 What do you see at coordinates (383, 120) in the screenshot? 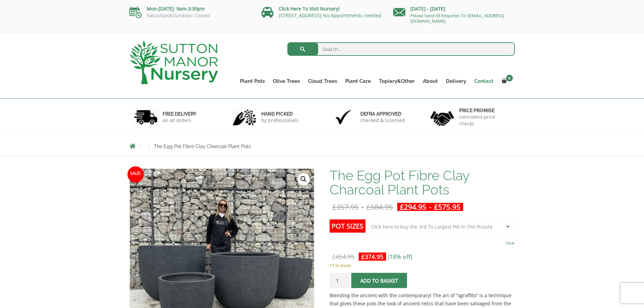
I see `p: checked & Licensed` at bounding box center [383, 120].